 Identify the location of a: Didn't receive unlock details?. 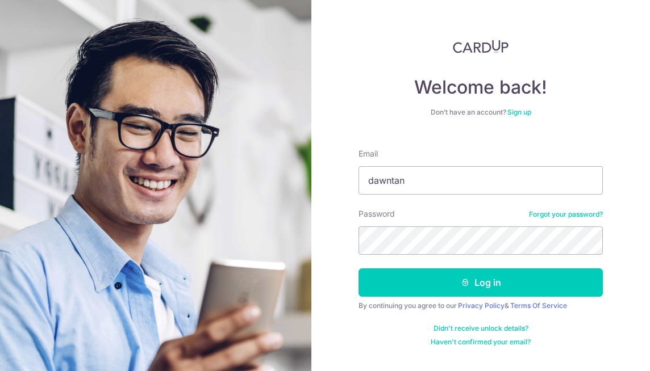
(480, 329).